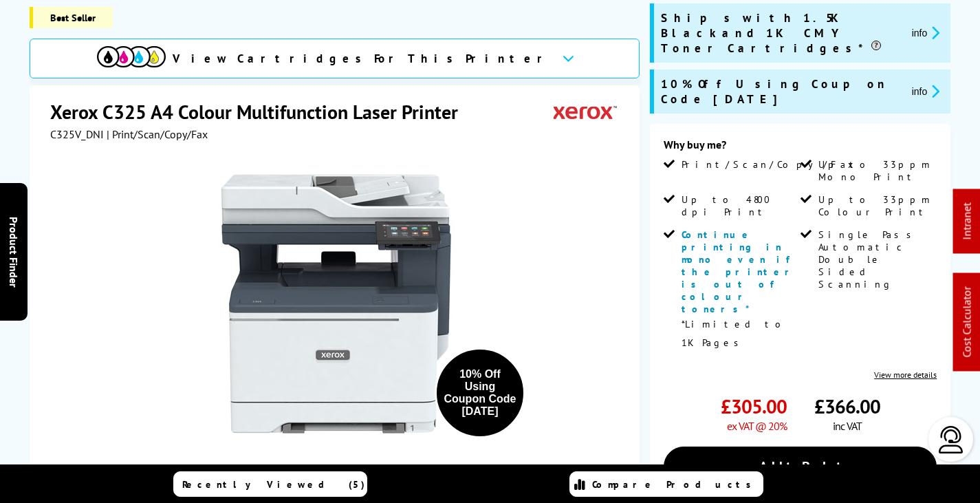  I want to click on span: View Cartridges For This Printer, so click(362, 58).